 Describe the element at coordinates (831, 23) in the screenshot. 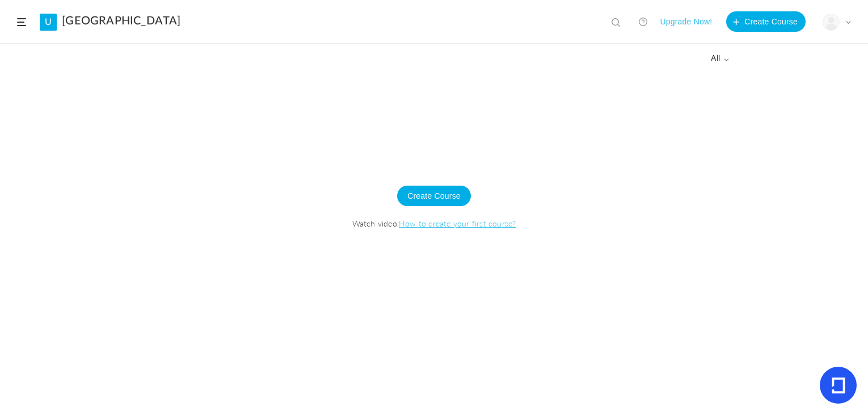

I see `img: user-image.png` at that location.